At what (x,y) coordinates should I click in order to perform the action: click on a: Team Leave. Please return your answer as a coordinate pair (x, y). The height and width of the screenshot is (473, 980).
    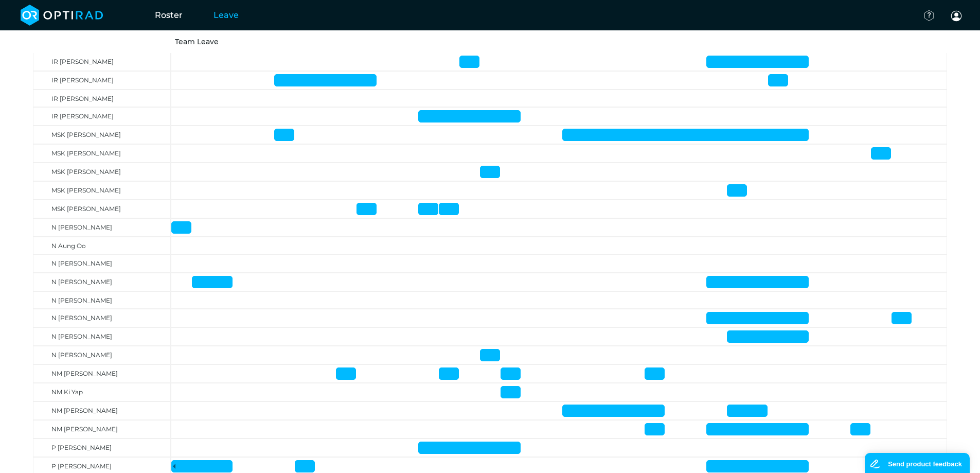
    Looking at the image, I should click on (196, 41).